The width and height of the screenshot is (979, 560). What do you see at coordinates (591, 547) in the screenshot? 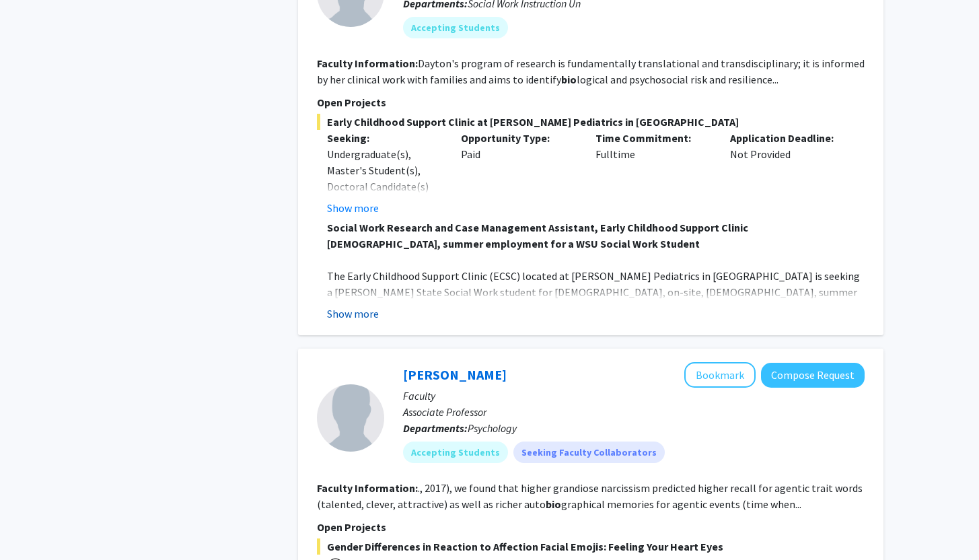
I see `span: Gender Differences in Reaction to Affection Facial Emojis: Feeling Your Heart Eyes` at bounding box center [591, 547].